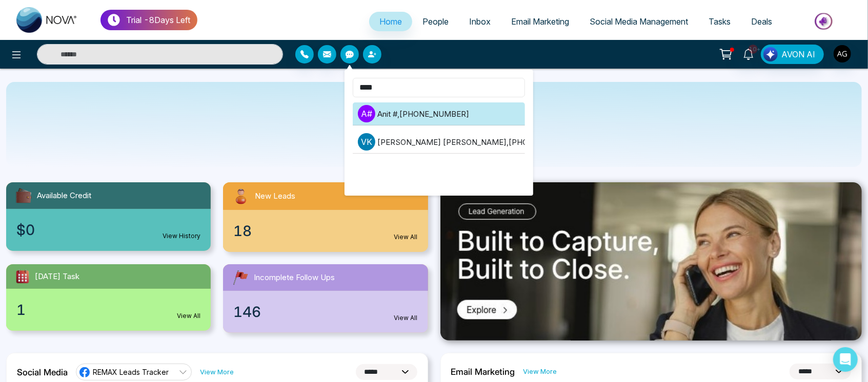 The image size is (868, 382). Describe the element at coordinates (540, 21) in the screenshot. I see `a: Email Marketing` at that location.